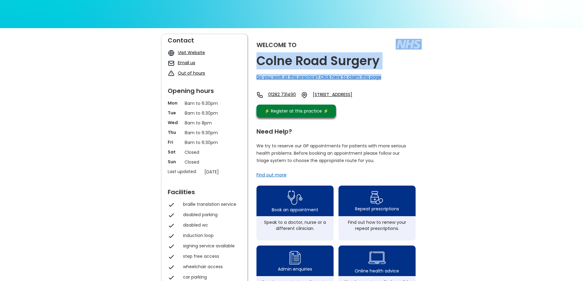  What do you see at coordinates (376, 198) in the screenshot?
I see `img: repeat prescription icon` at bounding box center [376, 198].